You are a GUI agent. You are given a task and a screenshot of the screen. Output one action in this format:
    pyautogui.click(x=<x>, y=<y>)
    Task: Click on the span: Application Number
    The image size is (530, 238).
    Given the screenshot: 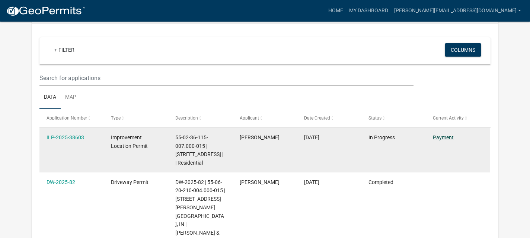 What is the action you would take?
    pyautogui.click(x=67, y=118)
    